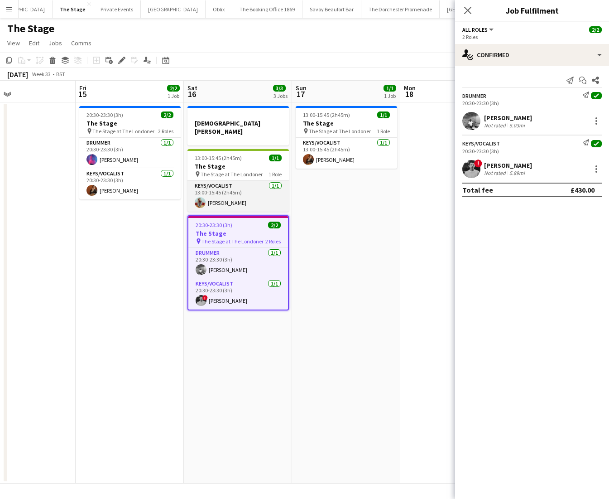 This screenshot has width=609, height=499. Describe the element at coordinates (193, 88) in the screenshot. I see `span: Sat` at that location.